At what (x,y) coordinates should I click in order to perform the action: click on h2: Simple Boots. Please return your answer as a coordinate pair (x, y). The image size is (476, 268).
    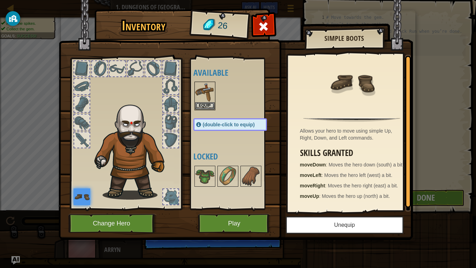
    Looking at the image, I should click on (345, 38).